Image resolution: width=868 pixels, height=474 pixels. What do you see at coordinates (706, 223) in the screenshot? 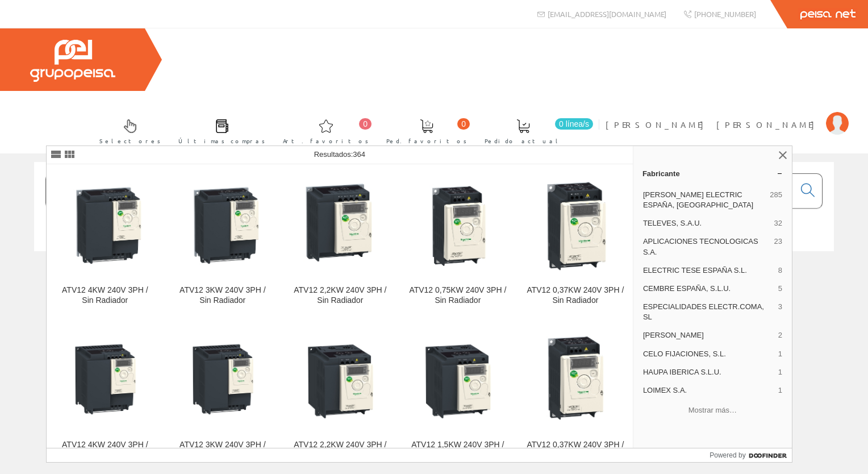
I see `span: TELEVES, S.A.U.` at bounding box center [706, 223].